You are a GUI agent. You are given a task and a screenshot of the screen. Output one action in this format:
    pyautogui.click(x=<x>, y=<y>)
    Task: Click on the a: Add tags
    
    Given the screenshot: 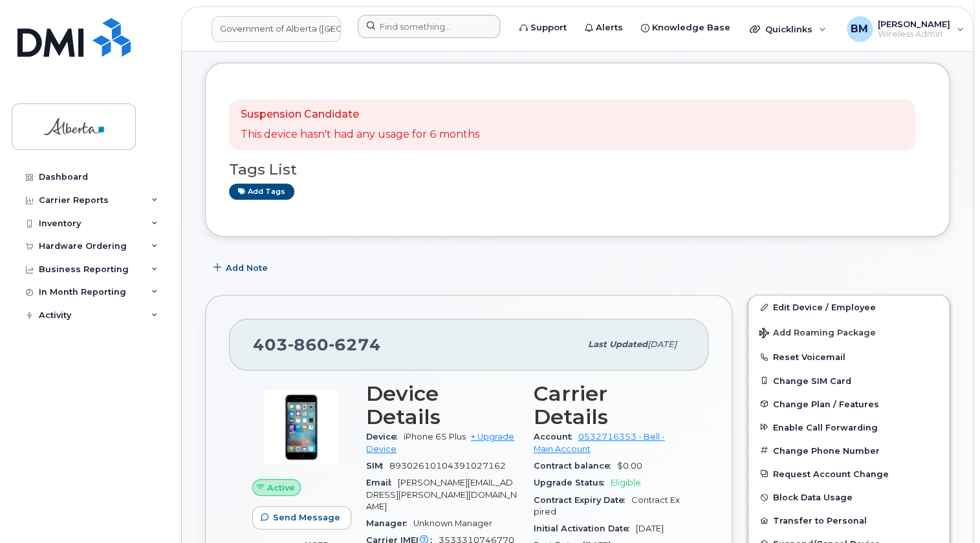 What is the action you would take?
    pyautogui.click(x=261, y=192)
    